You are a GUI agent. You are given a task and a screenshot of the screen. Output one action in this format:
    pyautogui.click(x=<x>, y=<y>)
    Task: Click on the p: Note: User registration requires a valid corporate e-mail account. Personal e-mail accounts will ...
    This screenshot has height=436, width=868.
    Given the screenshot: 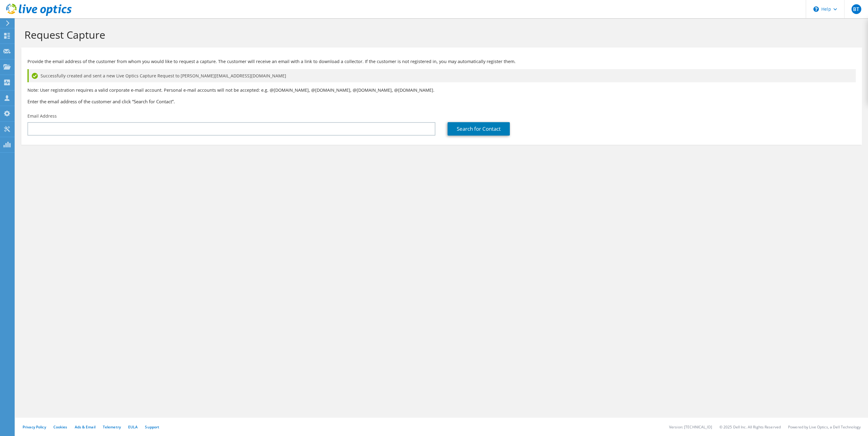 What is the action you would take?
    pyautogui.click(x=441, y=90)
    